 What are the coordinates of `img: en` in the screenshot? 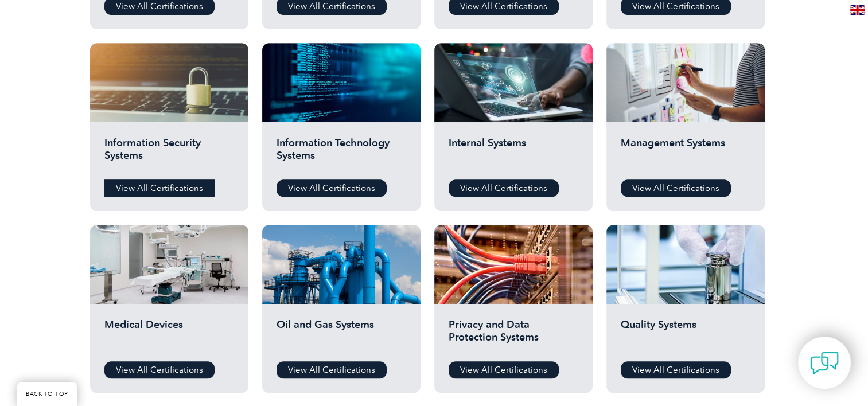 It's located at (858, 10).